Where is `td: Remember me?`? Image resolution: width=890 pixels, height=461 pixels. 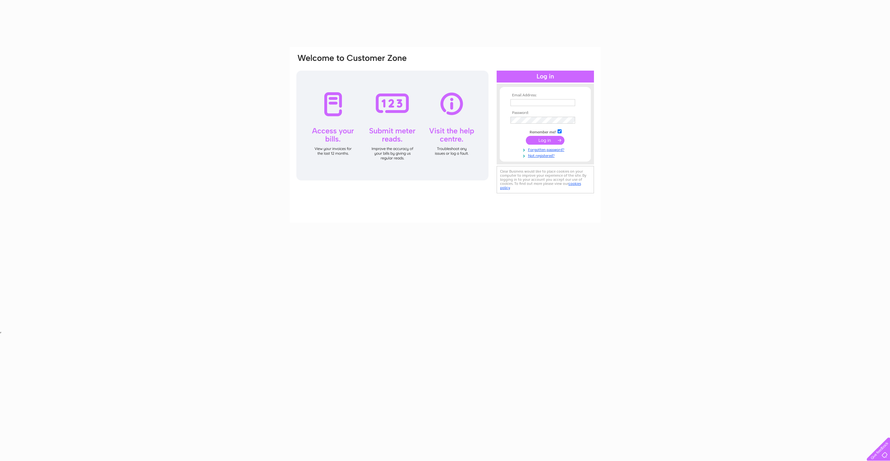 td: Remember me? is located at coordinates (545, 131).